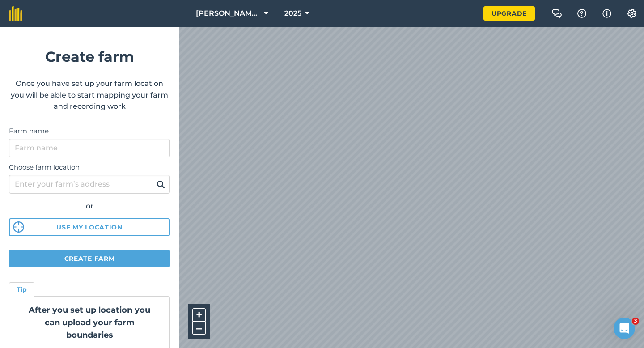  I want to click on h1: Create farm, so click(89, 56).